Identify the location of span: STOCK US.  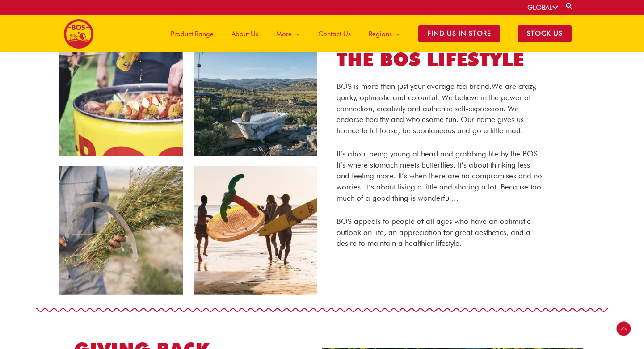
(545, 34).